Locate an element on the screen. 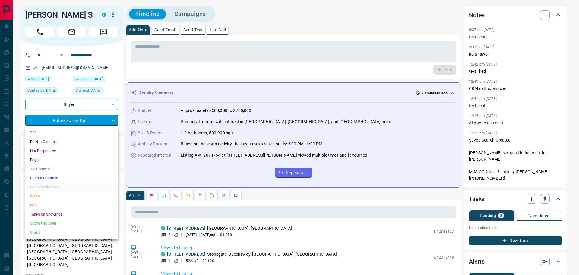 This screenshot has width=579, height=275. li: Taken on Showings is located at coordinates (72, 214).